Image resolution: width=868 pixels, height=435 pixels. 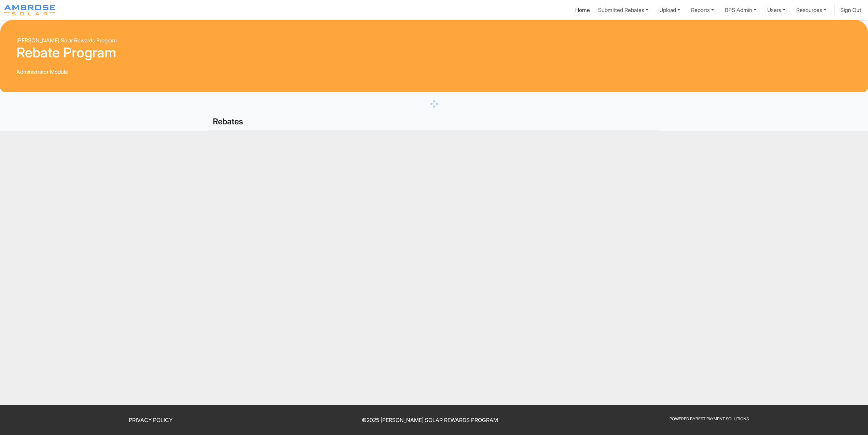 What do you see at coordinates (709, 419) in the screenshot?
I see `a: Powered ByBest Payment Solutions` at bounding box center [709, 419].